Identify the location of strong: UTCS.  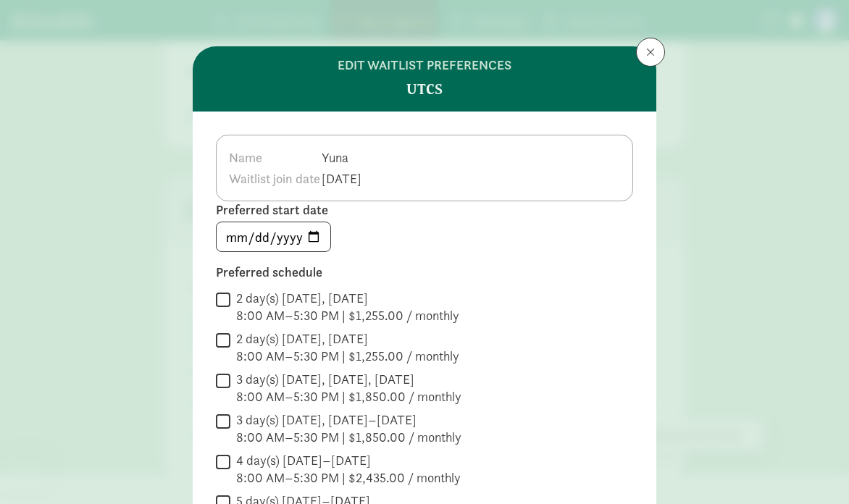
(424, 89).